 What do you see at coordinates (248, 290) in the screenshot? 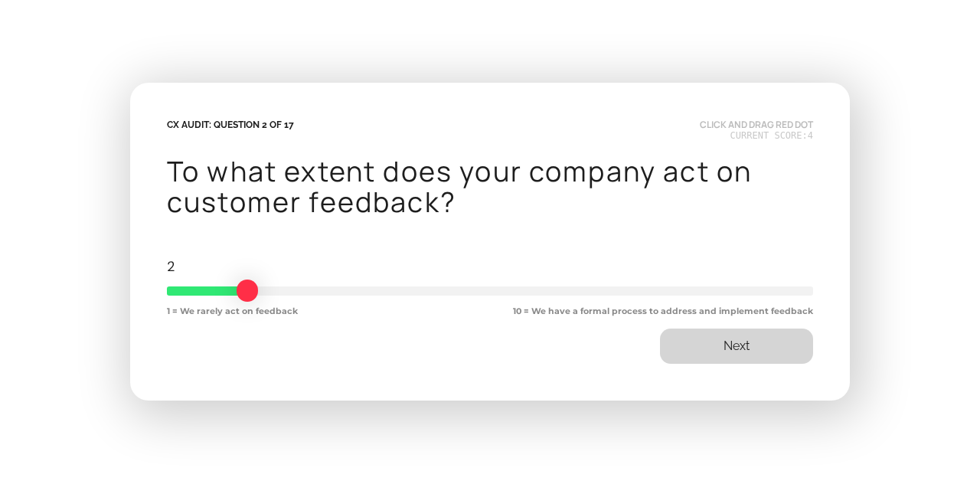
I see `div: Feedback_Action_Implementation` at bounding box center [248, 290].